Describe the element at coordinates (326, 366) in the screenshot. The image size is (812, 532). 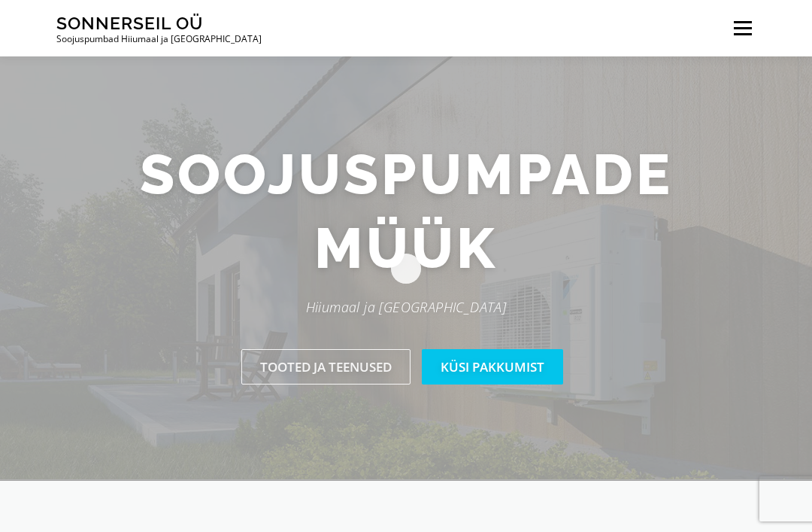
I see `a: Tooted ja teenused` at that location.